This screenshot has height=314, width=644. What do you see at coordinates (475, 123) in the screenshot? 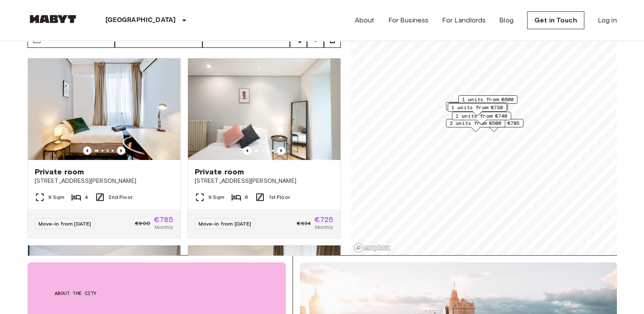
I see `span: 2 units from €500` at bounding box center [475, 123].